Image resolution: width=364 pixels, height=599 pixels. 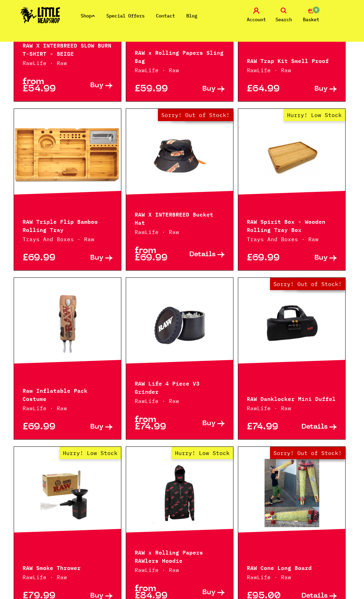 What do you see at coordinates (67, 49) in the screenshot?
I see `p: RAW X INTERBREED SLOW BURN T-SHIRT - BEIGE` at bounding box center [67, 49].